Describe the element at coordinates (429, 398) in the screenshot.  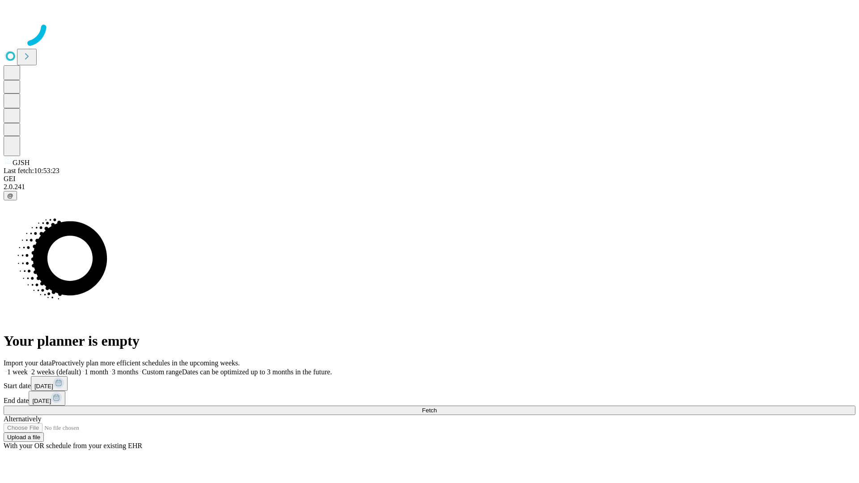
I see `div: End date` at that location.